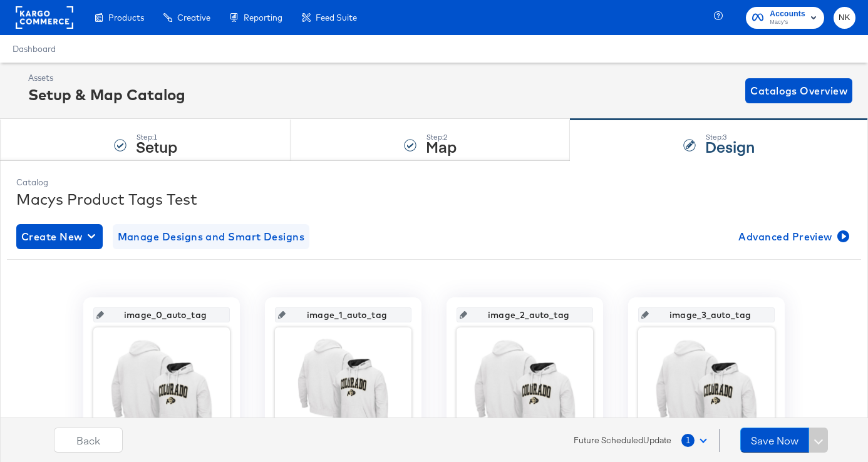 The image size is (868, 462). What do you see at coordinates (194, 18) in the screenshot?
I see `span: Creative` at bounding box center [194, 18].